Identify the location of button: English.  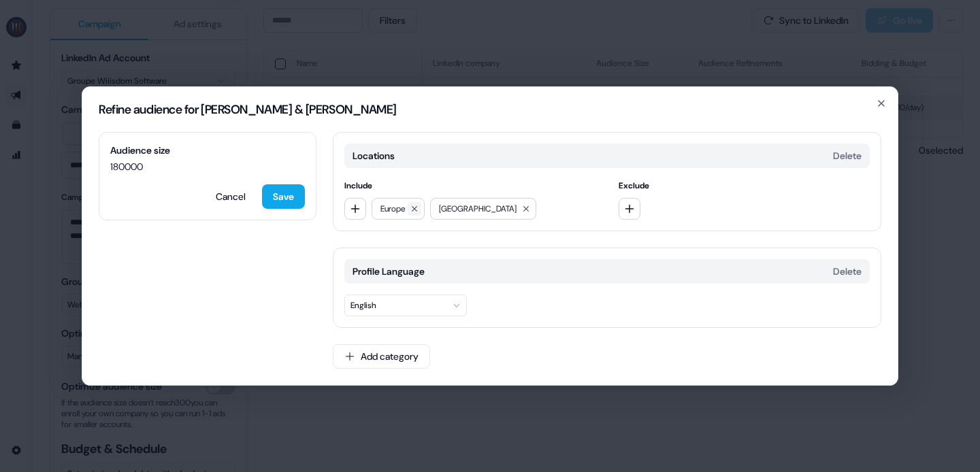
(405, 305).